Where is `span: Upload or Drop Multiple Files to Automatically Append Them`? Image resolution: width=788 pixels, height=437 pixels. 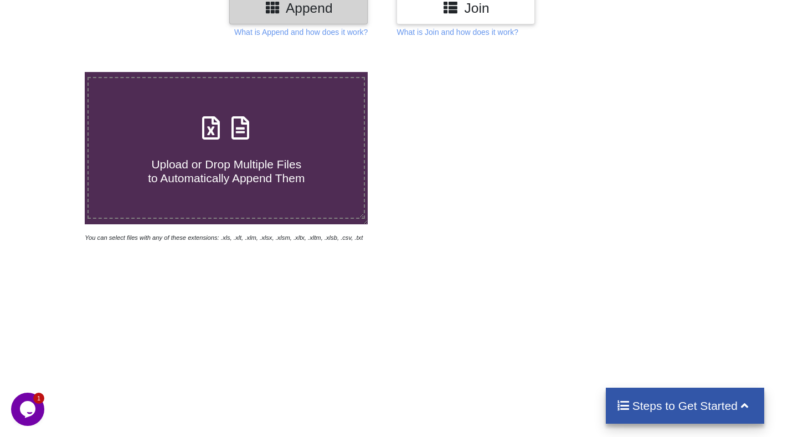
span: Upload or Drop Multiple Files to Automatically Append Them is located at coordinates (226, 171).